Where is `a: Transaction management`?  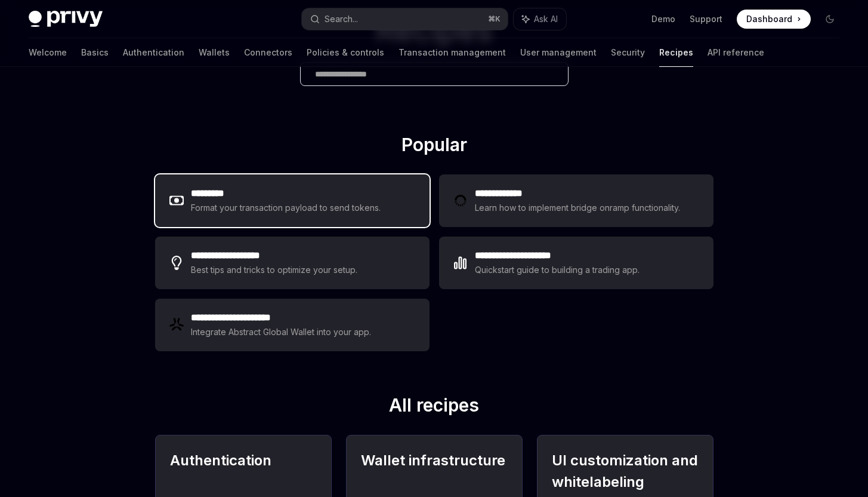 a: Transaction management is located at coordinates (452, 52).